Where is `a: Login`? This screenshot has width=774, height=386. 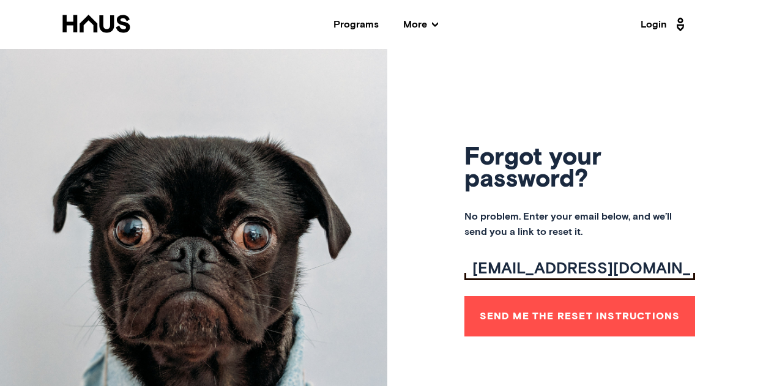 a: Login is located at coordinates (664, 24).